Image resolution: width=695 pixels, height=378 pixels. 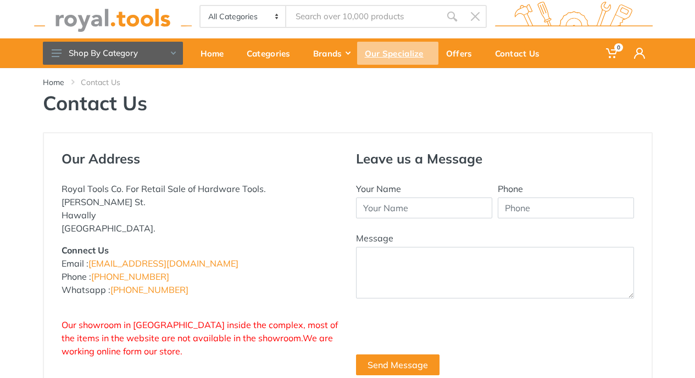 What do you see at coordinates (462, 53) in the screenshot?
I see `a: Offers` at bounding box center [462, 53].